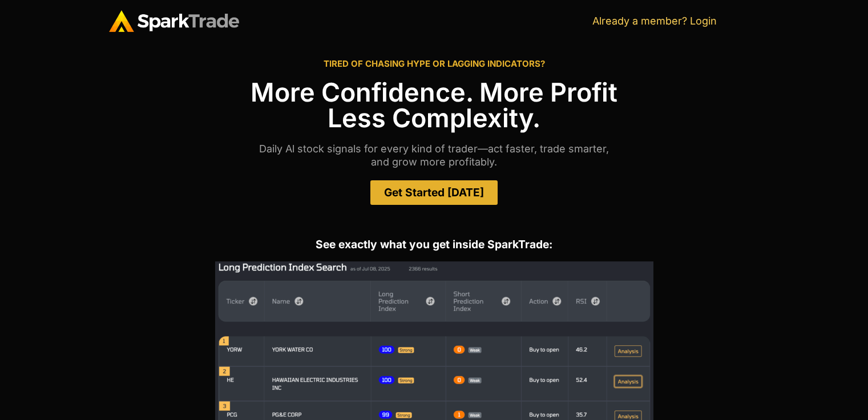 The width and height of the screenshot is (868, 420). What do you see at coordinates (434, 244) in the screenshot?
I see `h2: See exactly what you get inside SparkTrade:` at bounding box center [434, 244].